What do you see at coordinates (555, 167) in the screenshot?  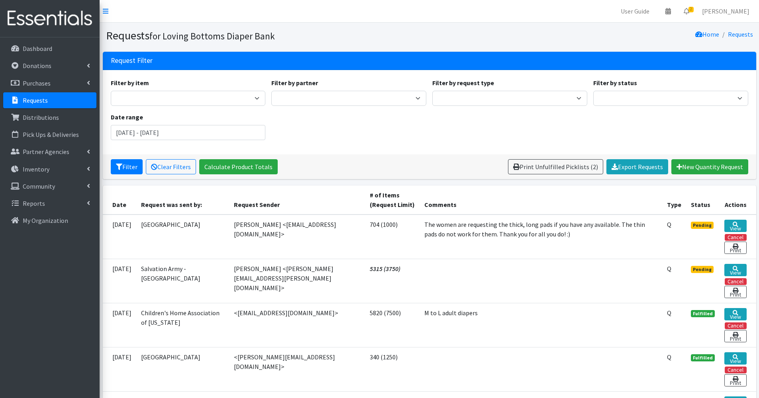 I see `a: Print Unfulfilled Picklists (2)` at bounding box center [555, 167].